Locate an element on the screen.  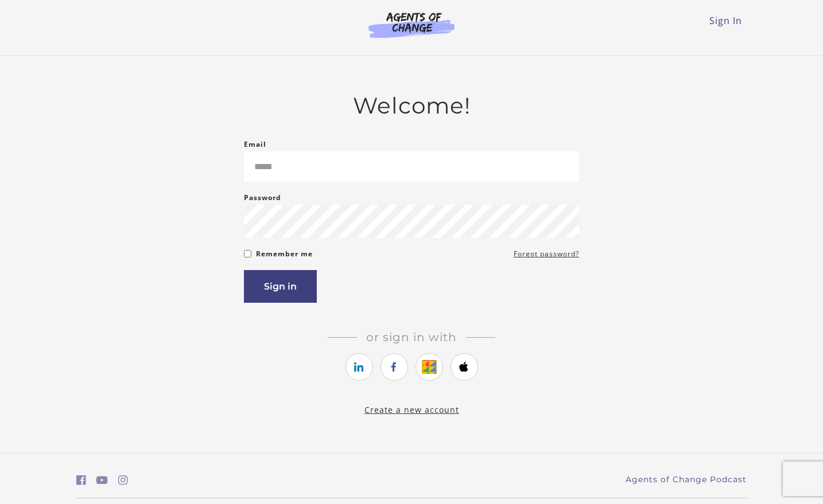
a: https://www.youtube.com/c/AgentsofChangeTestPrepbyMeaganMitchell (Open in a new window) is located at coordinates (102, 480).